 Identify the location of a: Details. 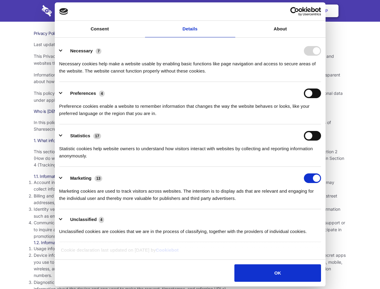
(190, 29).